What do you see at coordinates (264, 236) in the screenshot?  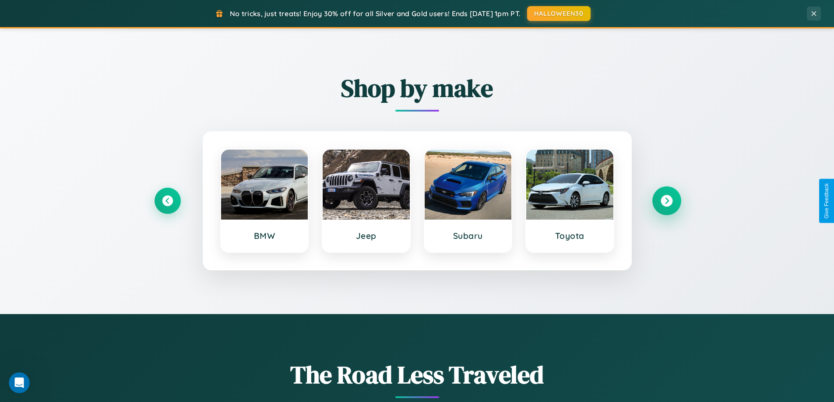 I see `h3: BMW` at bounding box center [264, 236].